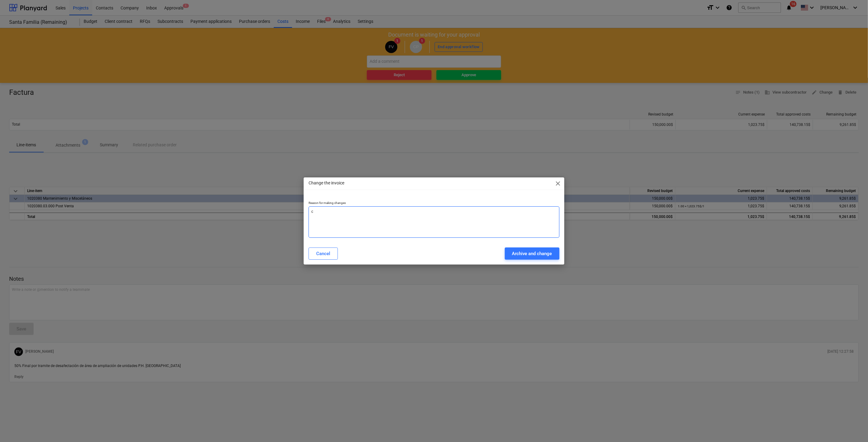  I want to click on span: close, so click(558, 184).